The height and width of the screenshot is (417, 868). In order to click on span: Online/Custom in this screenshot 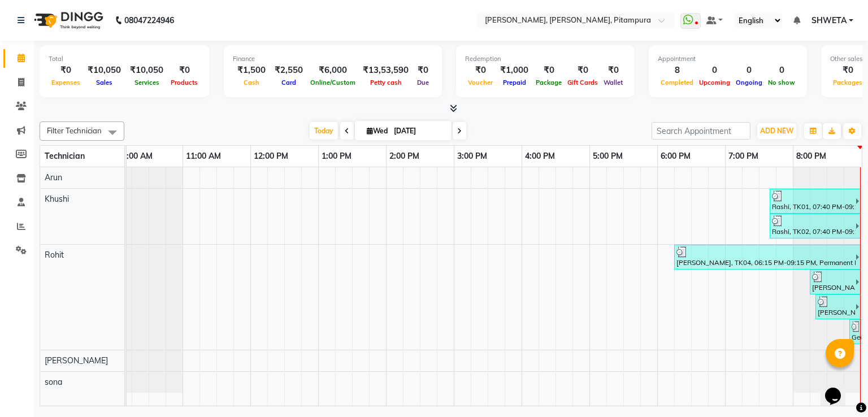, I will do `click(333, 82)`.